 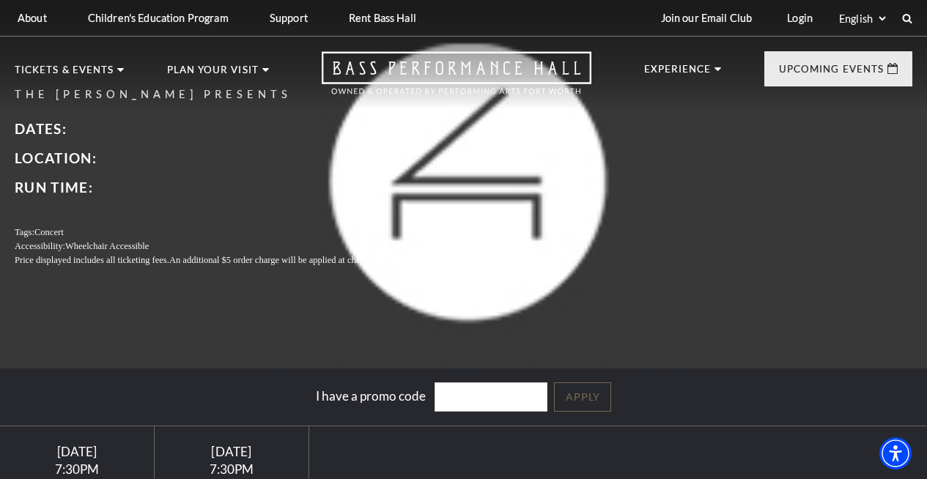 I want to click on span: Location:, so click(x=56, y=158).